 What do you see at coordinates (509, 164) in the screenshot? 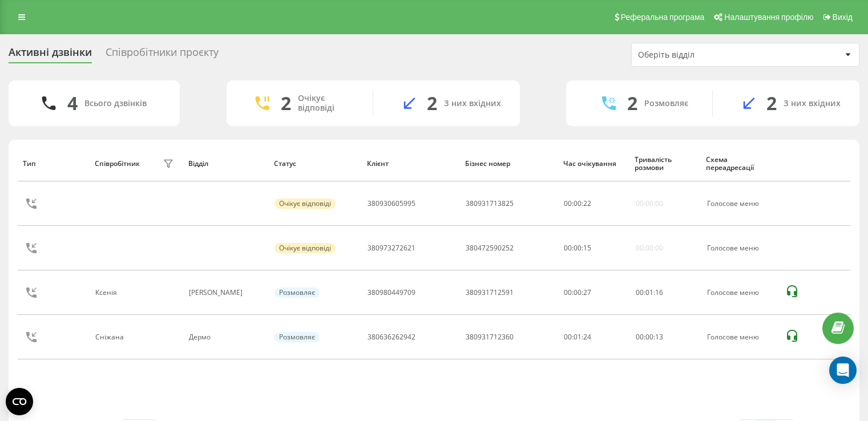
I see `div: Бізнес номер` at bounding box center [509, 164].